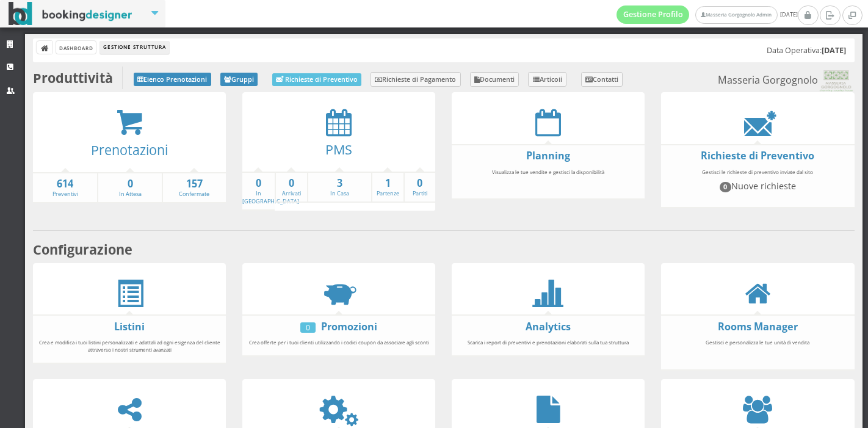 This screenshot has width=868, height=428. Describe the element at coordinates (785, 81) in the screenshot. I see `small: Masseria Gorgognolo` at that location.